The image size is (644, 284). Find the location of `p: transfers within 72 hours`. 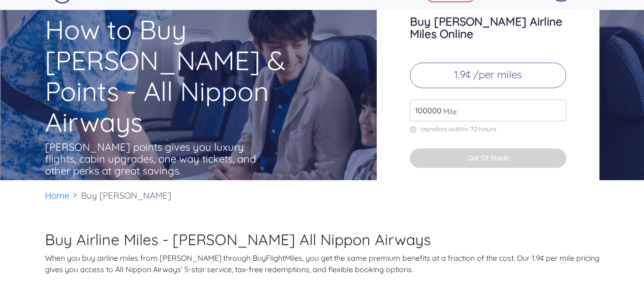

p: transfers within 72 hours is located at coordinates (488, 129).